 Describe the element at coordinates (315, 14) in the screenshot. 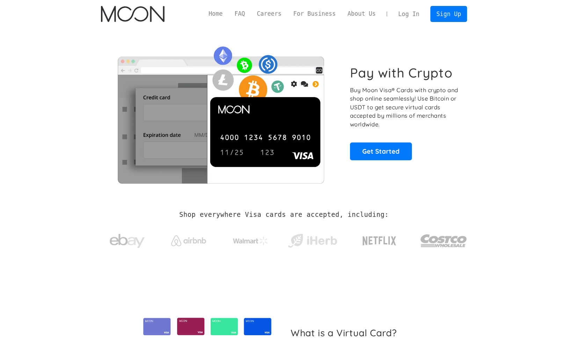

I see `a: For Business` at that location.